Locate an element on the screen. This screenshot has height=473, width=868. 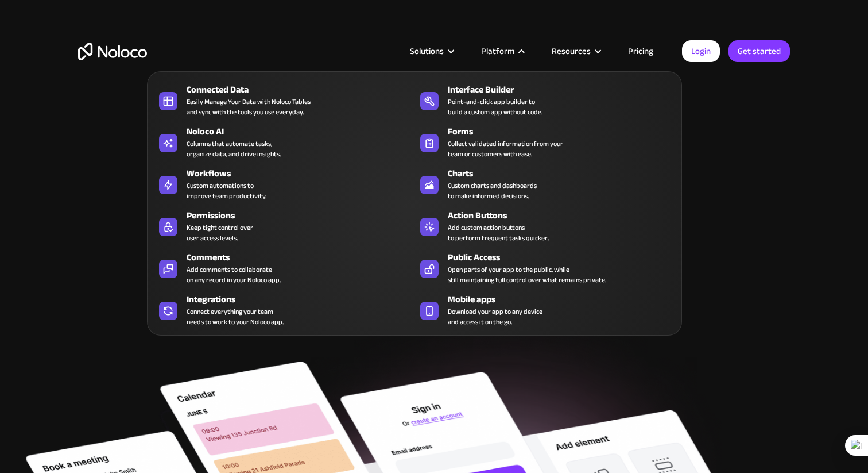
div: Comments is located at coordinates (303, 257).